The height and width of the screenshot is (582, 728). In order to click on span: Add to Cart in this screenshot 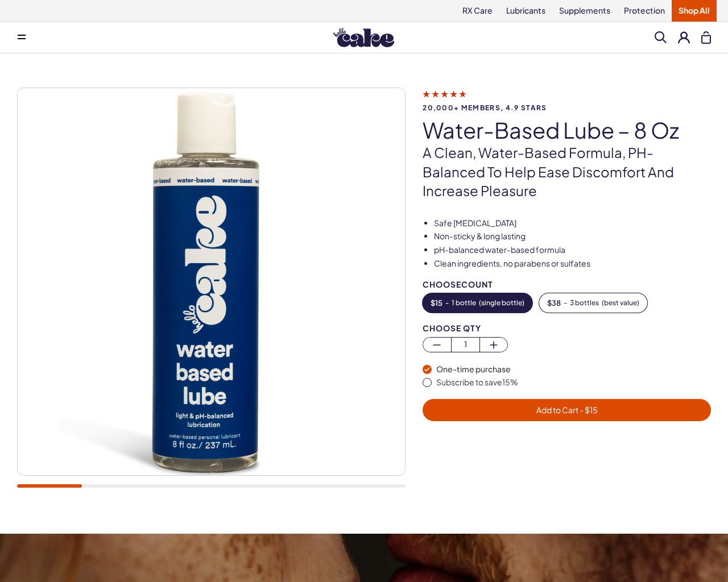, I will do `click(567, 410)`.